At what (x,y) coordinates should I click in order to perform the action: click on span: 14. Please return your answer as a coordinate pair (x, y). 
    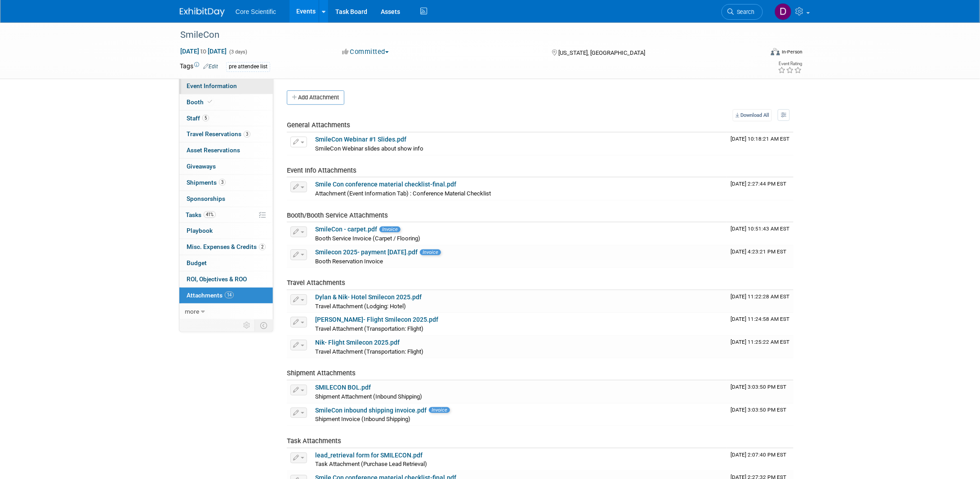
    Looking at the image, I should click on (229, 295).